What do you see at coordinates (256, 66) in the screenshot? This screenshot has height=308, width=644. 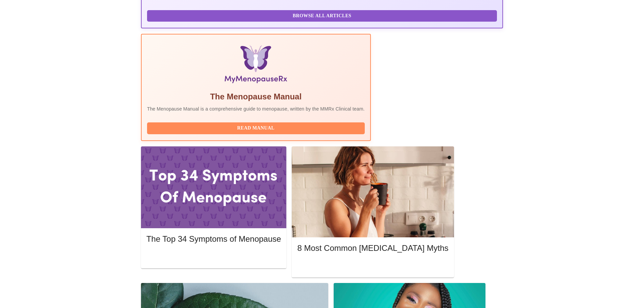 I see `img: Menopause Manual` at bounding box center [256, 66].